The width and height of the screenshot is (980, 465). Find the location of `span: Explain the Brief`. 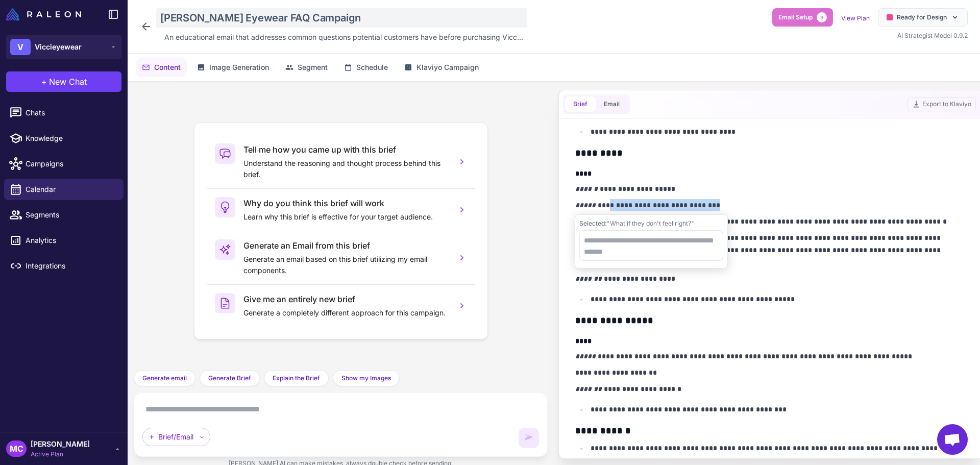

span: Explain the Brief is located at coordinates (296, 378).